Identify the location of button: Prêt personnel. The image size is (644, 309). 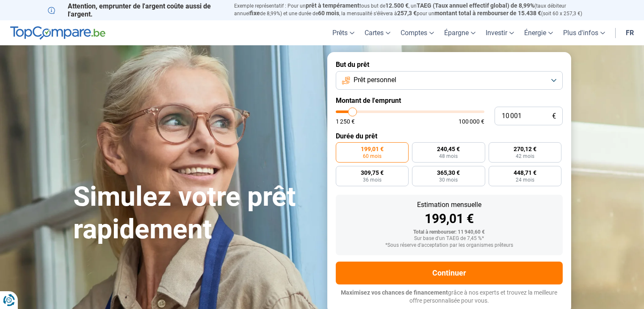
(450, 80).